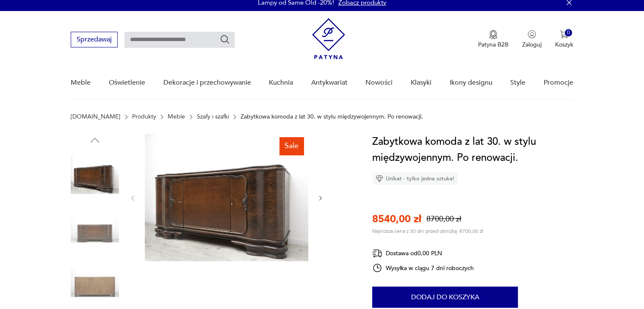  What do you see at coordinates (470, 83) in the screenshot?
I see `a: Ikony designu` at bounding box center [470, 83].